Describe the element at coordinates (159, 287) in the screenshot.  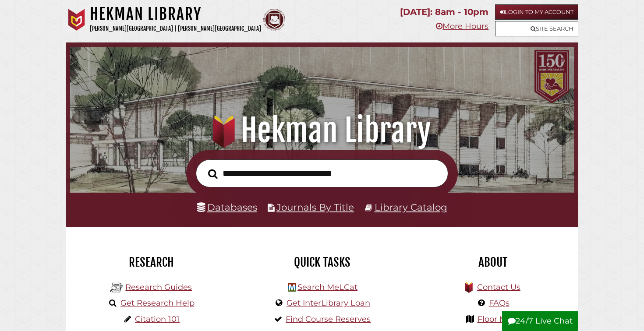
I see `a: Research Guides` at that location.